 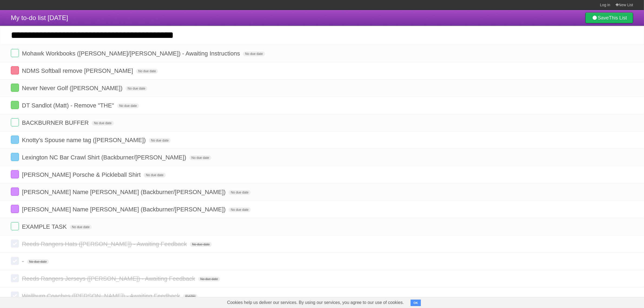 What do you see at coordinates (316, 303) in the screenshot?
I see `span: Cookies help us deliver our services. By using our services, you agree to our use of cookies.` at bounding box center [316, 303].